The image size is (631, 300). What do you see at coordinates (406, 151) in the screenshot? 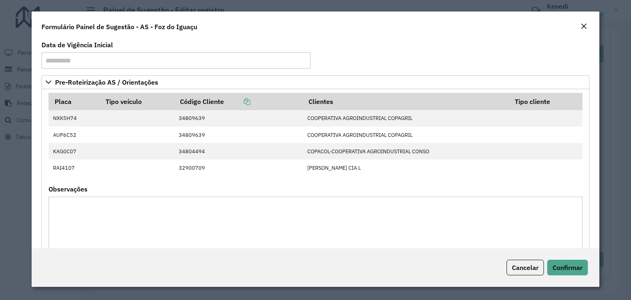
I see `td: COPACOL-COOPERATIVA AGROINDUSTRIAL CONSO` at bounding box center [406, 151].